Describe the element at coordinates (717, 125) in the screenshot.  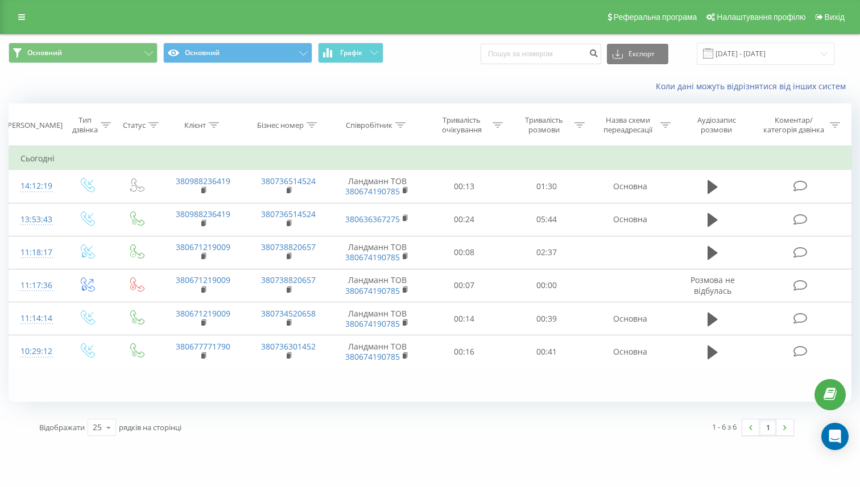
I see `div: Аудіозапис розмови` at that location.